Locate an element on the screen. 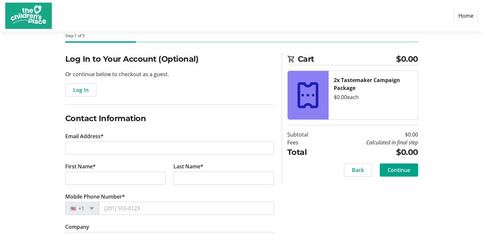 The image size is (483, 235). a: Home is located at coordinates (466, 16).